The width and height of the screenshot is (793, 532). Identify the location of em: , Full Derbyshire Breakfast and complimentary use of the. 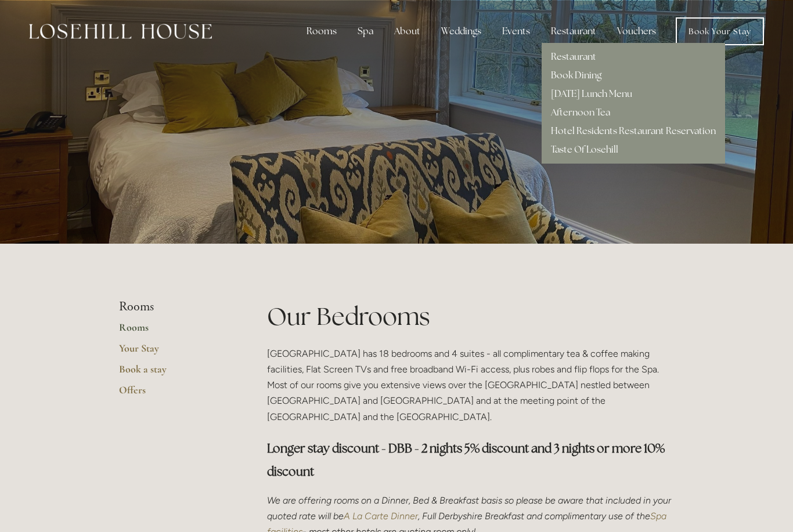
(534, 516).